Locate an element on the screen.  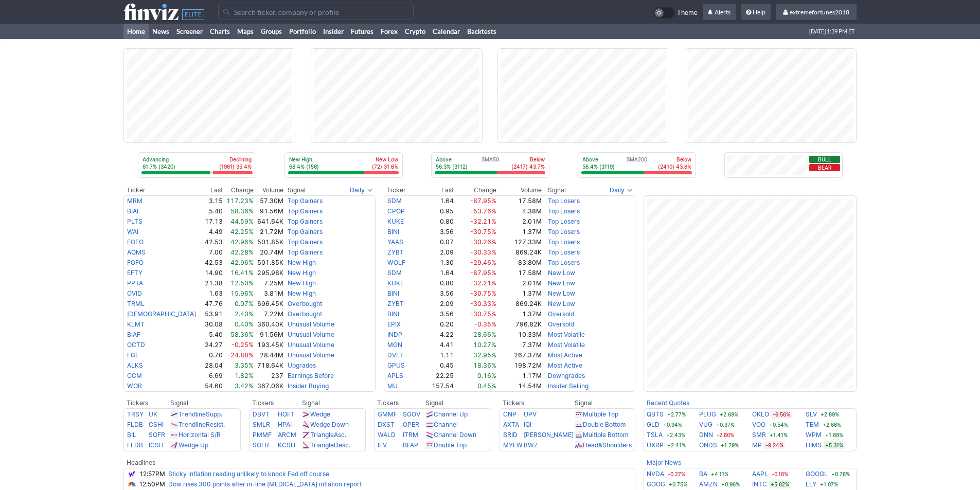
td: 1.37M is located at coordinates (519, 294).